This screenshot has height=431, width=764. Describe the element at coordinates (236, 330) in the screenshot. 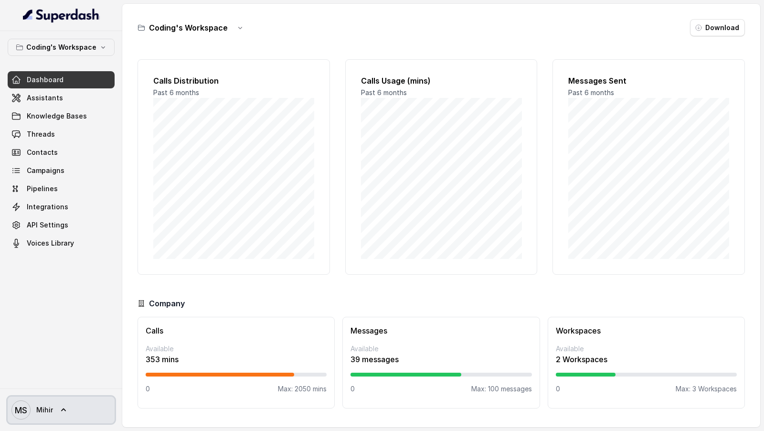

I see `h3: Calls` at that location.